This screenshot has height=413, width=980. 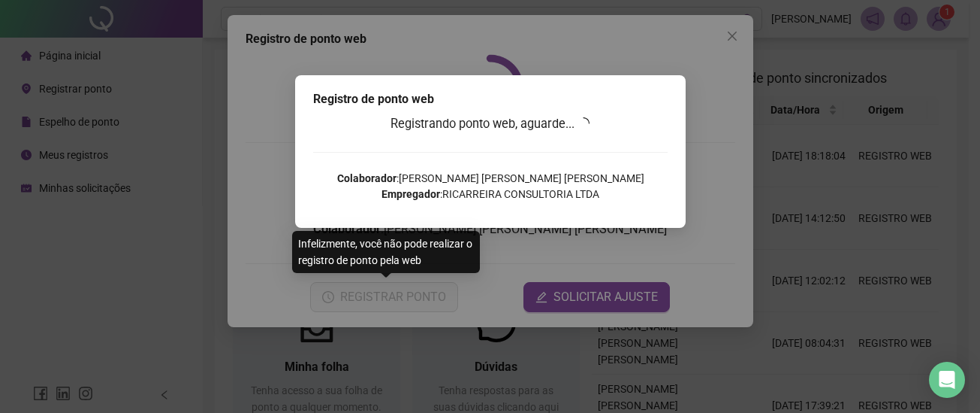 I want to click on div: Infelizmente, você não pode realizar o registro de ponto pela web, so click(x=386, y=251).